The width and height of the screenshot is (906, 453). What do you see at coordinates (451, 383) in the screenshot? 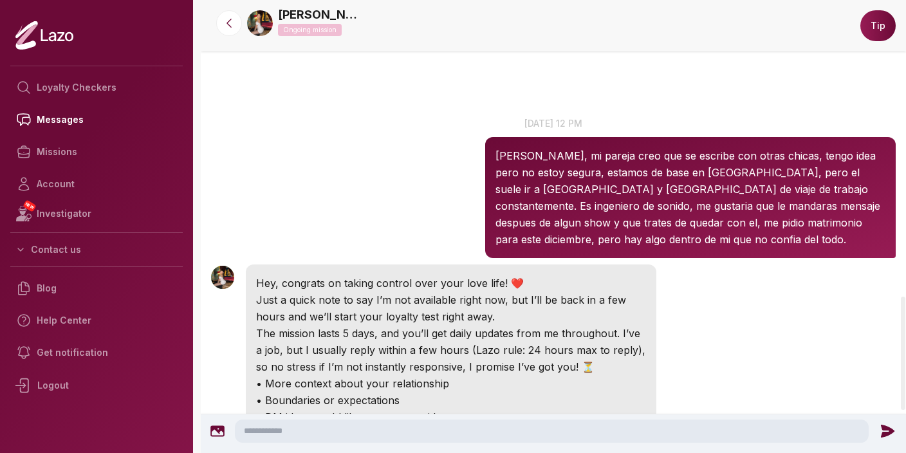
I see `p: • More context about your relationship` at bounding box center [451, 383].